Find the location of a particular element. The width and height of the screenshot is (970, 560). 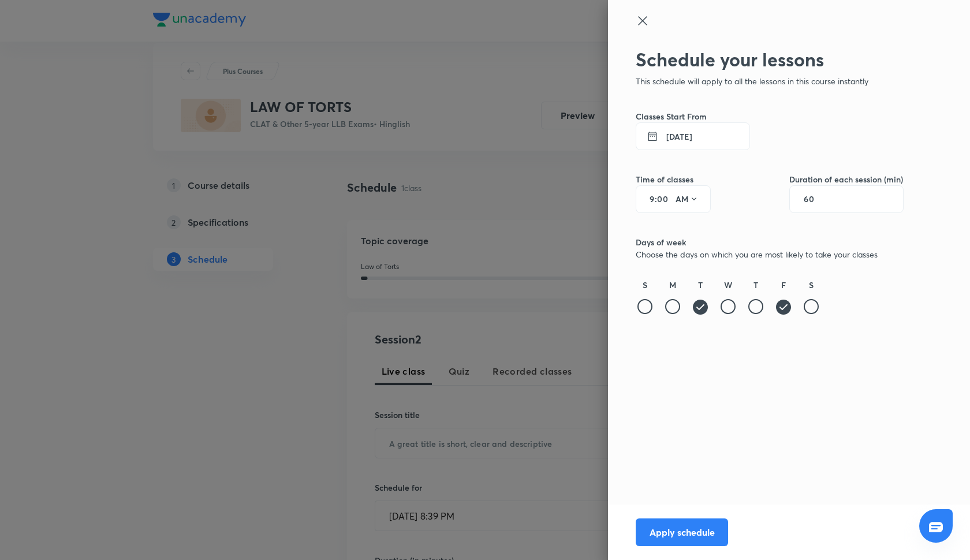

p: Choose the days on which you are most likely to take your classes is located at coordinates (770, 254).